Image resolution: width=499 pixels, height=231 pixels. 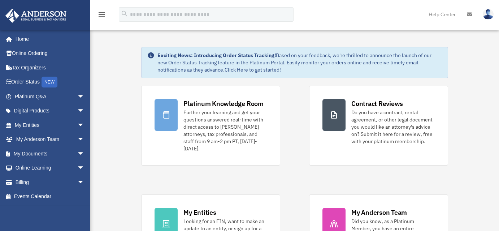 What do you see at coordinates (102, 14) in the screenshot?
I see `i: menu` at bounding box center [102, 14].